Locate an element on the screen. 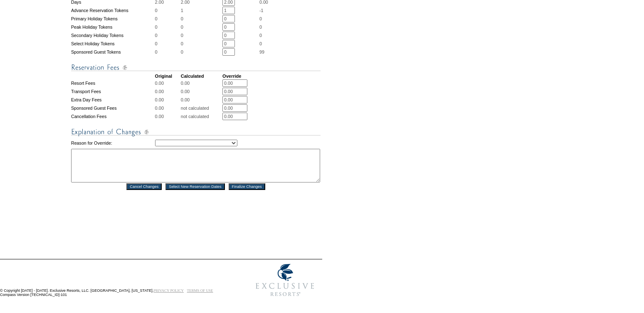 Image resolution: width=644 pixels, height=313 pixels. input: Cancel Changes is located at coordinates (144, 186).